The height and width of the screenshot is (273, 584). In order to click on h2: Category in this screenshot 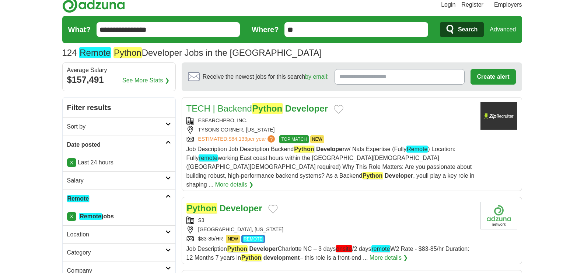, I will do `click(116, 252)`.